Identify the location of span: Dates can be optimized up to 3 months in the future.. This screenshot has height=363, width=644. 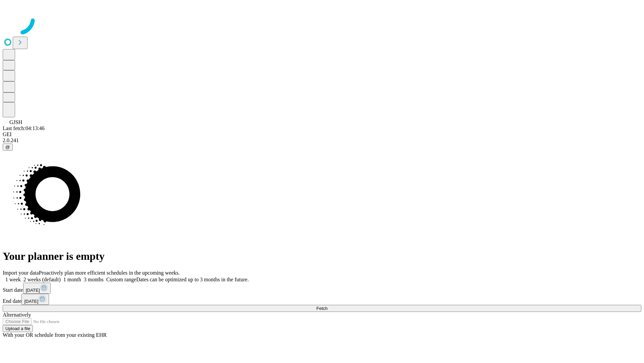
(193, 279).